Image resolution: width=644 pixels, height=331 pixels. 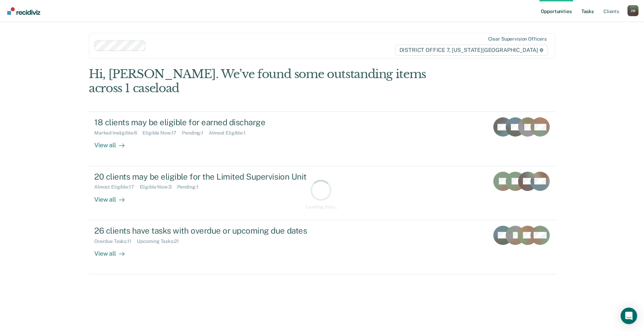 I want to click on a: 20 clients may be eligible for the Limited Supervision UnitAlmost Eligible:17Eligible Now:3Pendin..., so click(x=322, y=193).